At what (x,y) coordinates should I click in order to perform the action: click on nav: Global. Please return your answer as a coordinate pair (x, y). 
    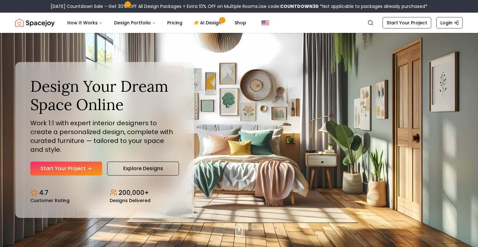
    Looking at the image, I should click on (239, 23).